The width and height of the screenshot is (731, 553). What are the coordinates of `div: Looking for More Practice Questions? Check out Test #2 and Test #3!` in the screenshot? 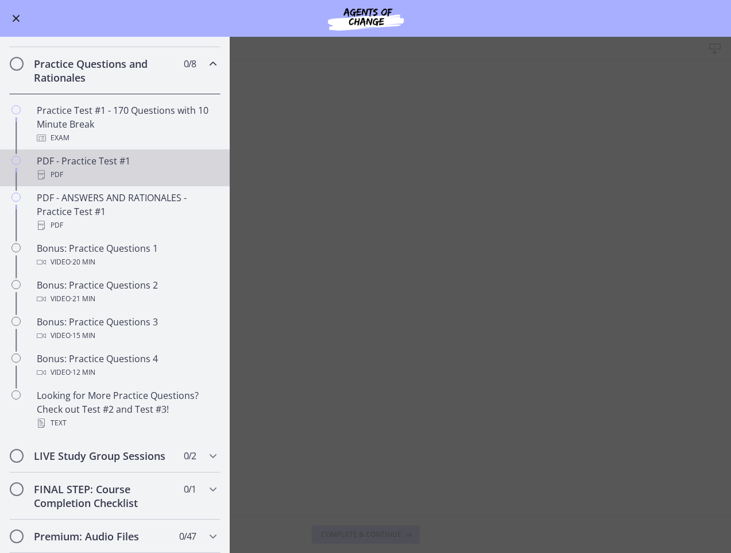 It's located at (126, 409).